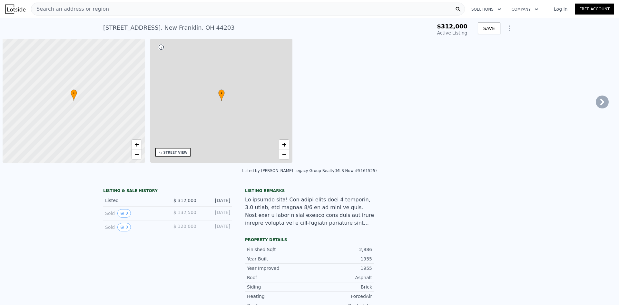  Describe the element at coordinates (341, 249) in the screenshot. I see `div: 2,886` at that location.